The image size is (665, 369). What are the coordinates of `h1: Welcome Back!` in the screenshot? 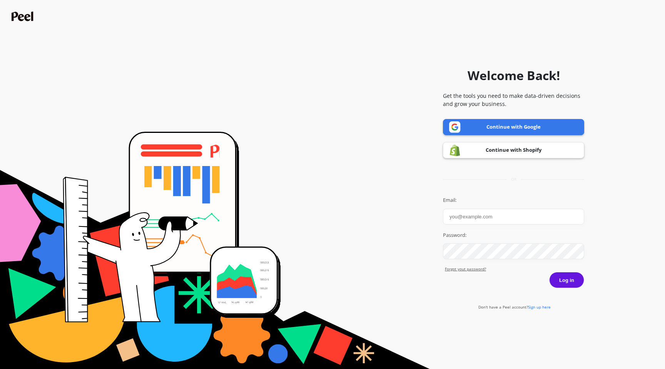 It's located at (514, 75).